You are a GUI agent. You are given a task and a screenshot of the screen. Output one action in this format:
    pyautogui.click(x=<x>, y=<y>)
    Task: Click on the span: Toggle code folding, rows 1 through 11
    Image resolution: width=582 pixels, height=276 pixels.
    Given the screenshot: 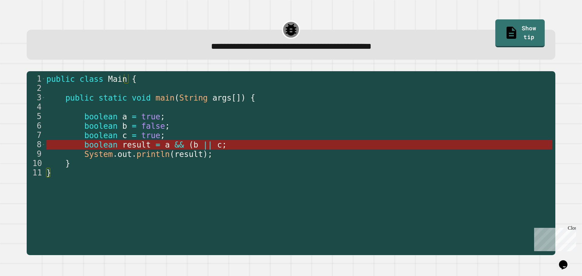 What is the action you would take?
    pyautogui.click(x=43, y=79)
    